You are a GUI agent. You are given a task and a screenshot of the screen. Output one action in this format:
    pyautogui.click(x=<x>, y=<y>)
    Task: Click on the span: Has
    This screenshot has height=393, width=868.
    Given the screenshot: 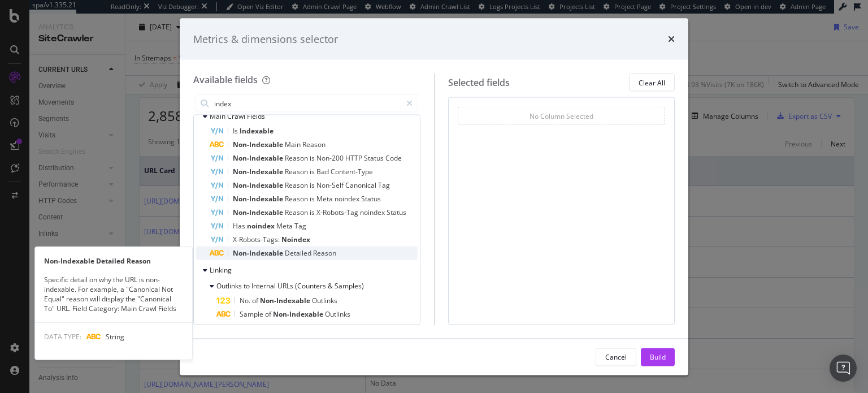 What is the action you would take?
    pyautogui.click(x=239, y=226)
    